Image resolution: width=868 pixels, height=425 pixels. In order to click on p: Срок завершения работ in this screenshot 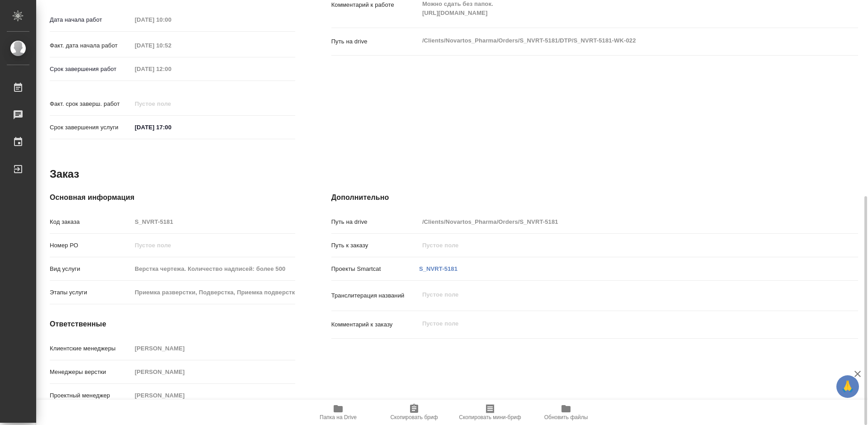, I will do `click(90, 69)`.